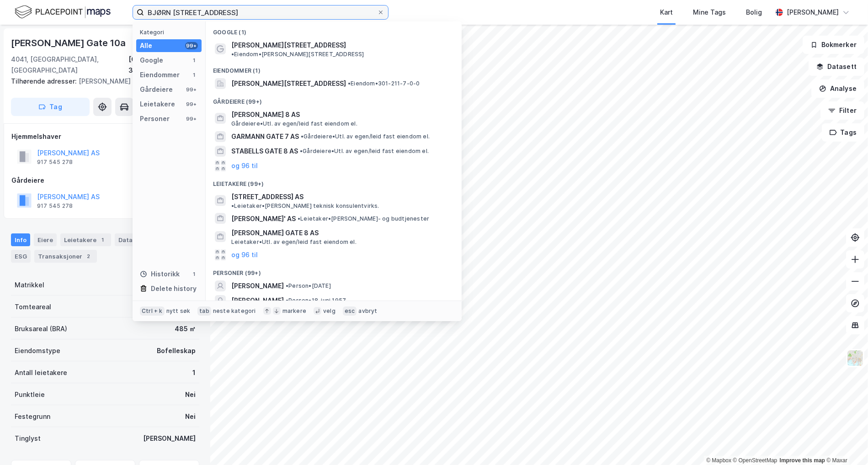 The height and width of the screenshot is (465, 868). What do you see at coordinates (333, 68) in the screenshot?
I see `div: Eiendommer (1)` at bounding box center [333, 68].